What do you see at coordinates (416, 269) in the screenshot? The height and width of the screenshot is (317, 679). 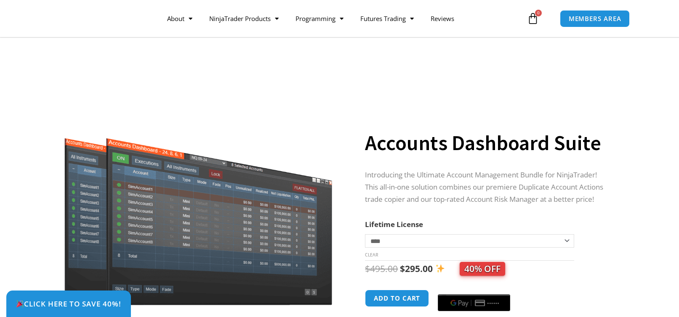 I see `bdi: 295.00` at bounding box center [416, 269].